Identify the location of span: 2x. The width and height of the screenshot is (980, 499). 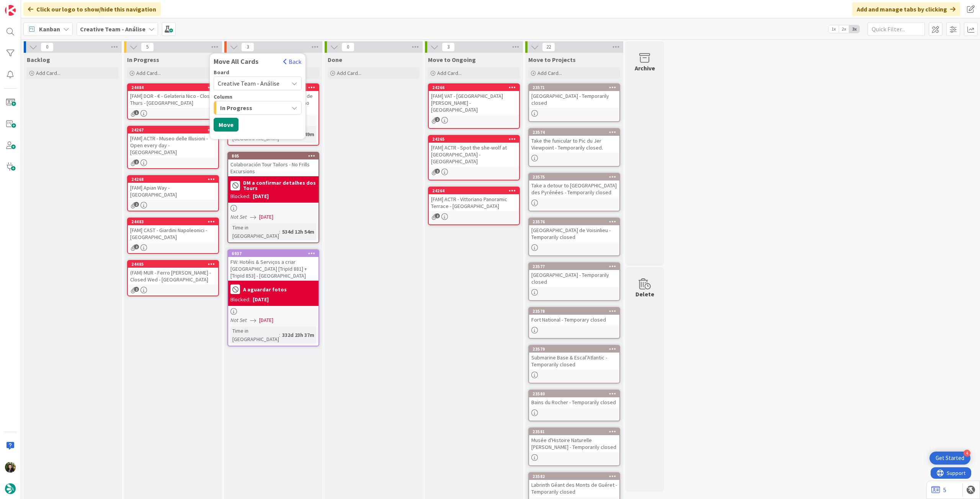
(844, 29).